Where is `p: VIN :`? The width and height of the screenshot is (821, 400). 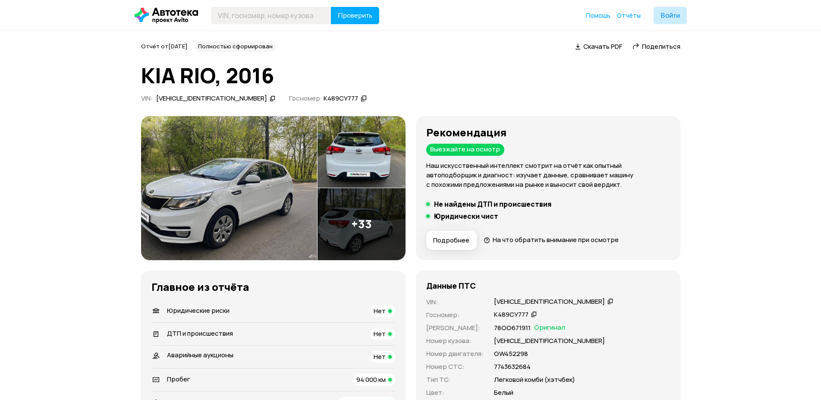
p: VIN : is located at coordinates (455, 302).